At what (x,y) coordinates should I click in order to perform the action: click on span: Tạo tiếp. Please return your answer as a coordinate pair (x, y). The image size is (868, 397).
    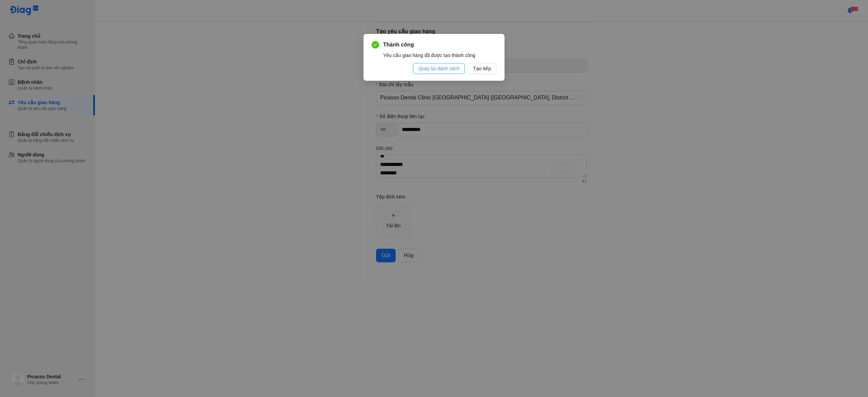
    Looking at the image, I should click on (482, 68).